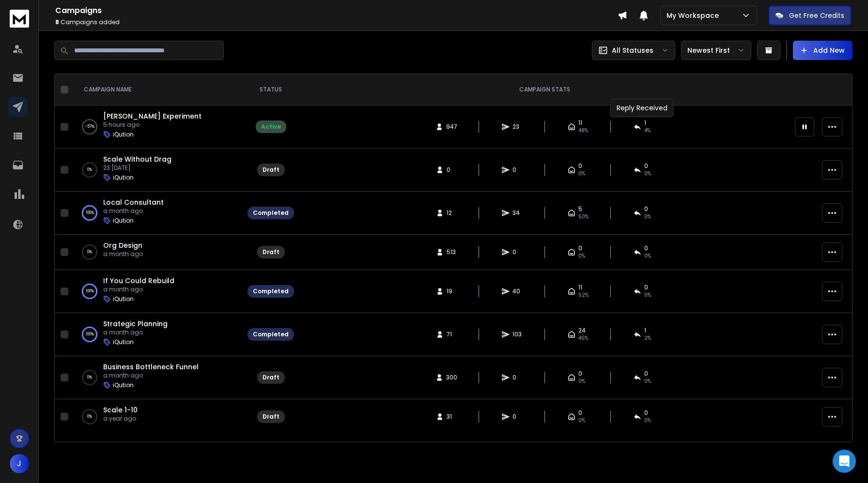  Describe the element at coordinates (810, 15) in the screenshot. I see `button: Get Free Credits` at that location.